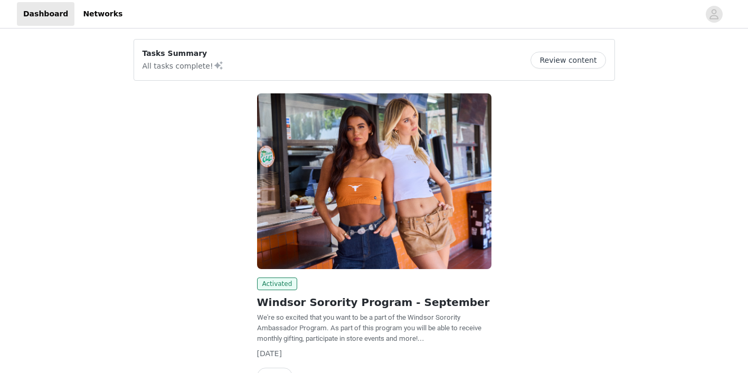  Describe the element at coordinates (102, 14) in the screenshot. I see `a: Networks` at that location.